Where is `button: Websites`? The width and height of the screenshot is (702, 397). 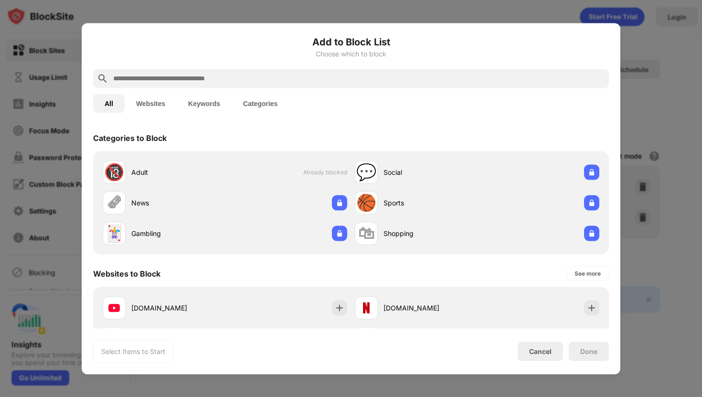 button: Websites is located at coordinates (150, 103).